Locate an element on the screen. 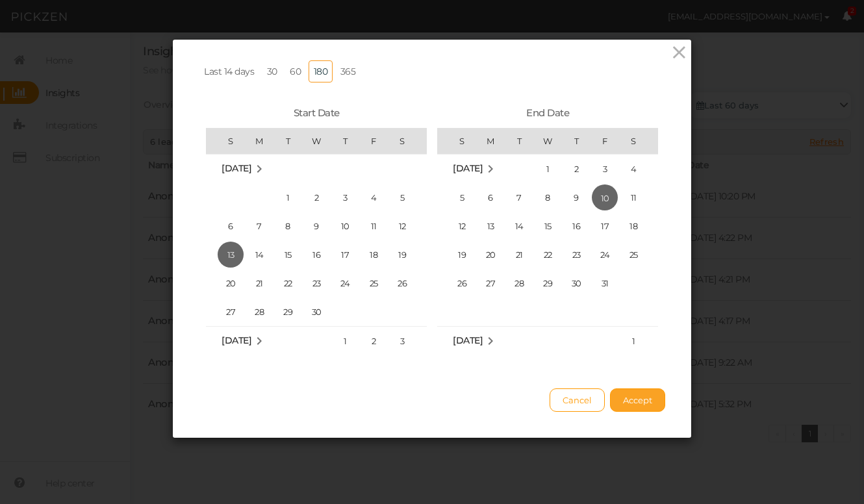 Image resolution: width=864 pixels, height=504 pixels. a: 60 is located at coordinates (295, 72).